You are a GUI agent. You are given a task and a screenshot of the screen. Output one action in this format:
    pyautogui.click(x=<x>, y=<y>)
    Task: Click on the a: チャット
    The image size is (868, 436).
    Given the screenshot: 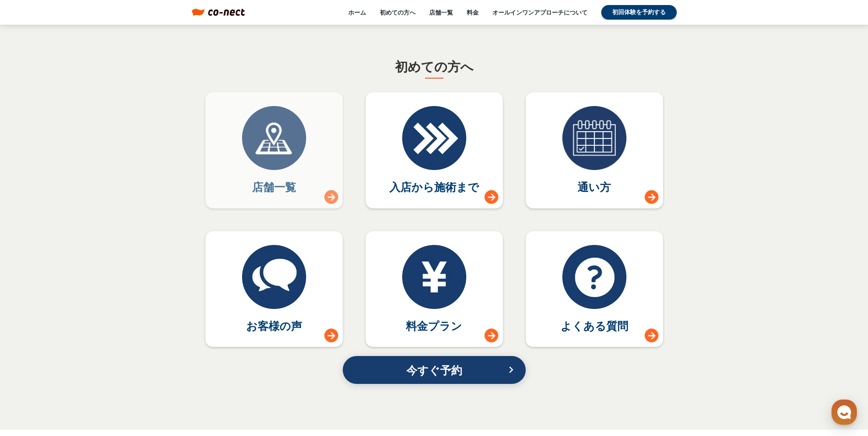 What is the action you would take?
    pyautogui.click(x=89, y=302)
    